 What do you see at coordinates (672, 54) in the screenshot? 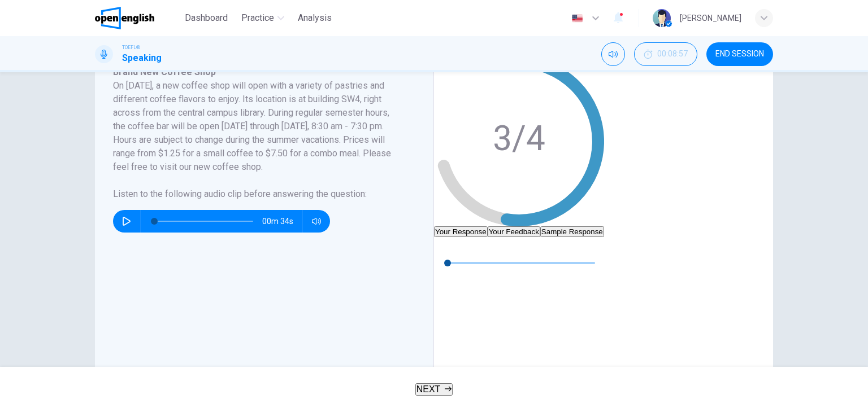
I see `span: 00:08:57` at bounding box center [672, 54].